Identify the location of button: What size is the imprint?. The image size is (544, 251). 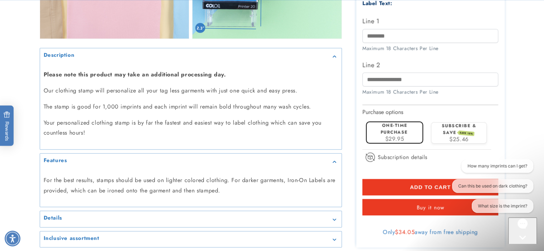
(56, 47).